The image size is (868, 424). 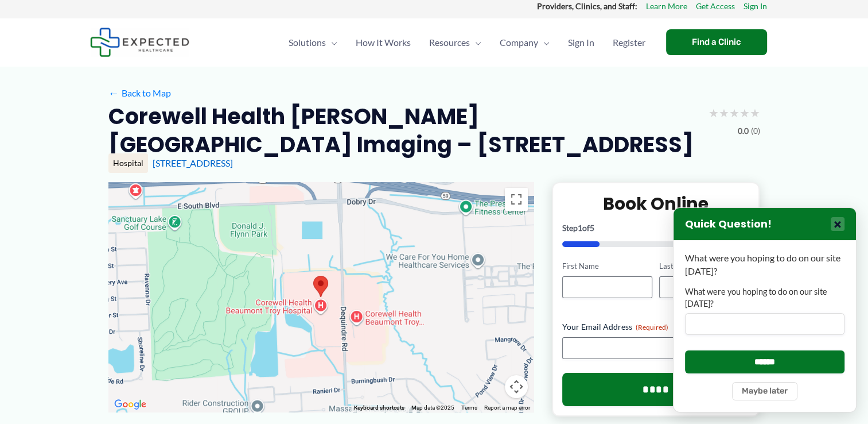 I want to click on span: (0), so click(x=755, y=131).